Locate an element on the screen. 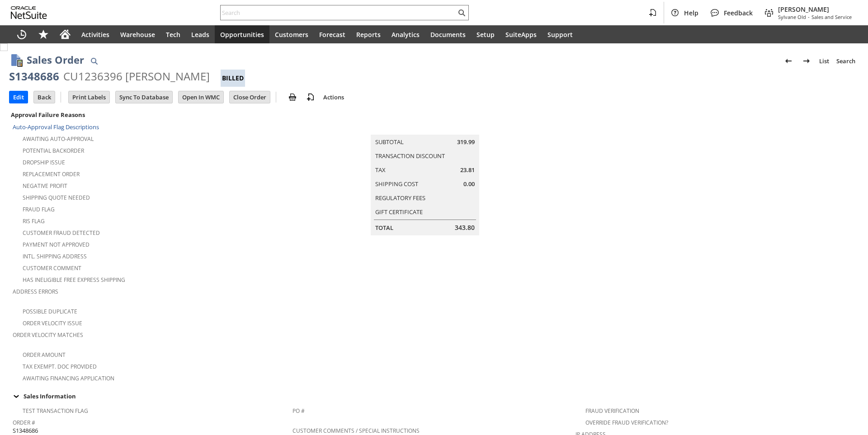  svg: Search is located at coordinates (461, 13).